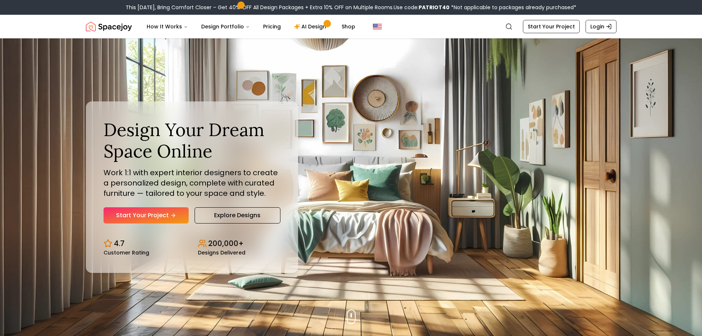  I want to click on p: 200,000+, so click(226, 243).